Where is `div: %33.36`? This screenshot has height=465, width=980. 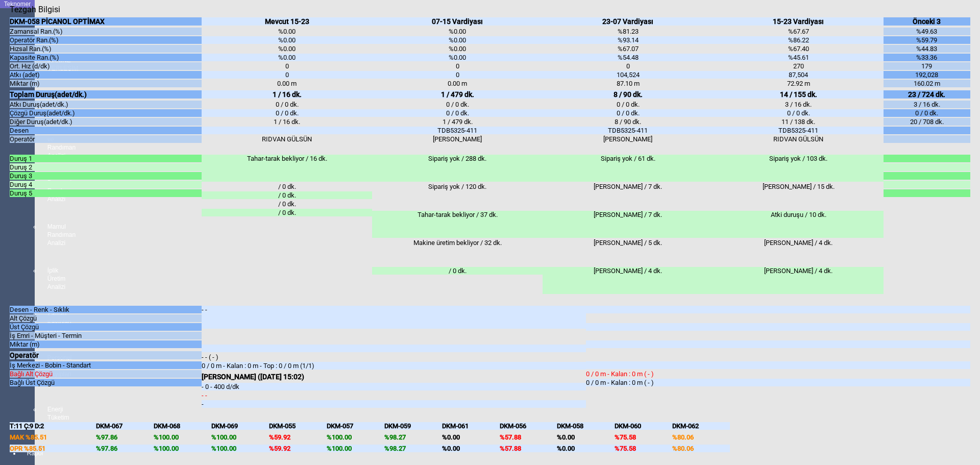 div: %33.36 is located at coordinates (927, 57).